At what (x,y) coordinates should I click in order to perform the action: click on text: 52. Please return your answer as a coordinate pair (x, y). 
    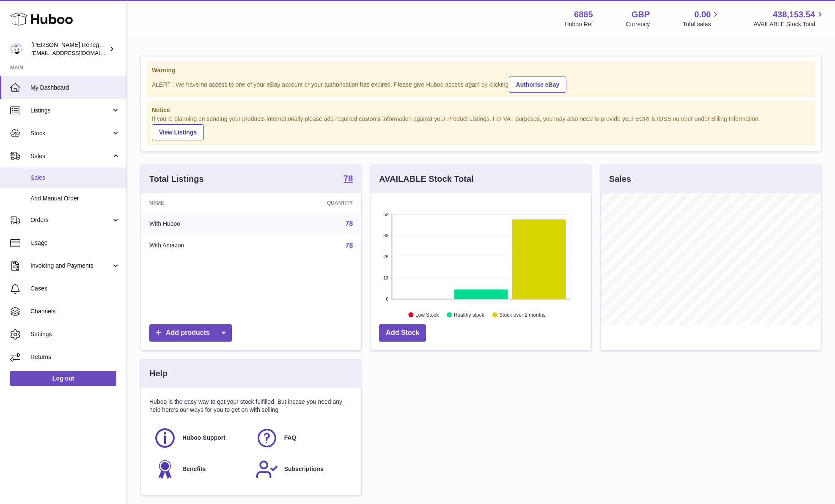
    Looking at the image, I should click on (386, 215).